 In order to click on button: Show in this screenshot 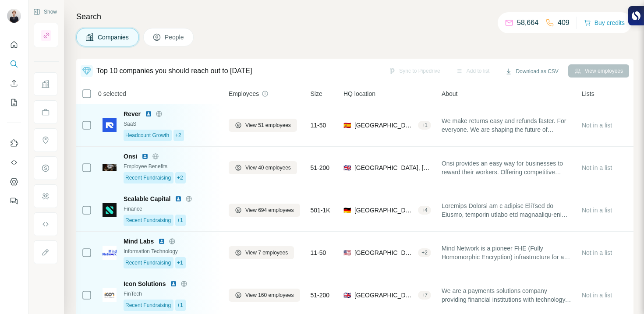, I will do `click(45, 12)`.